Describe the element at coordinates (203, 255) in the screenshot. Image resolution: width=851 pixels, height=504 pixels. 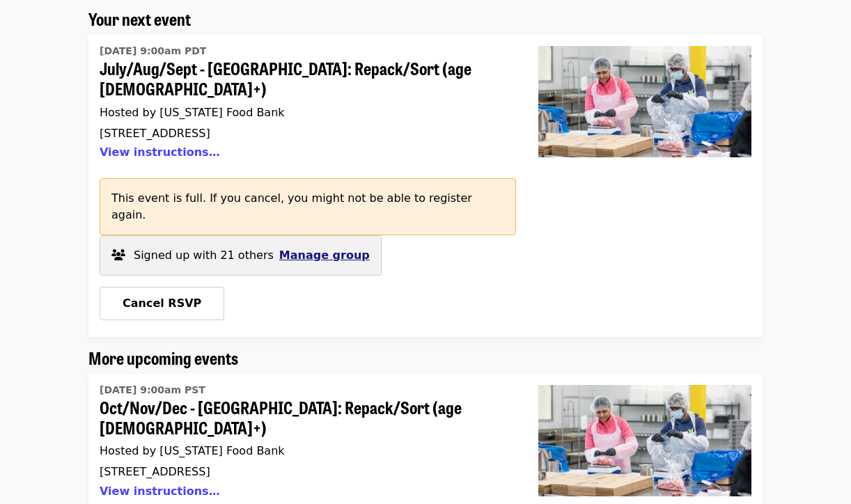
I see `span: Signed up with 21 others` at that location.